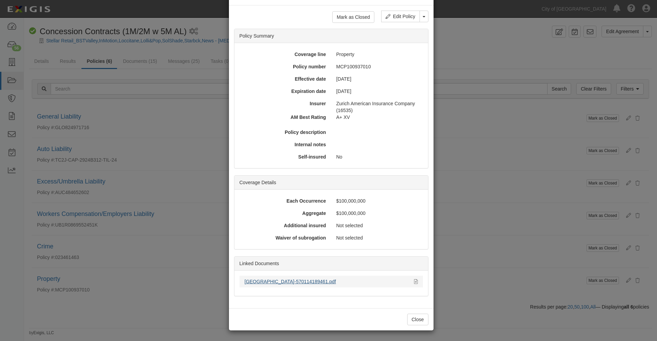  I want to click on div: Policy description, so click(284, 132).